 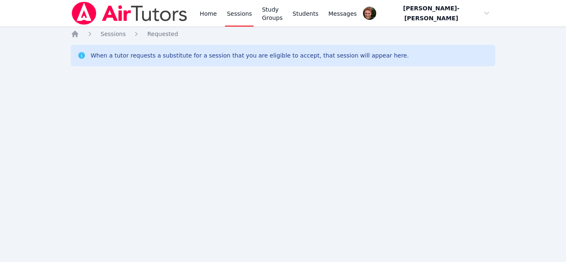 What do you see at coordinates (162, 34) in the screenshot?
I see `a: Requested` at bounding box center [162, 34].